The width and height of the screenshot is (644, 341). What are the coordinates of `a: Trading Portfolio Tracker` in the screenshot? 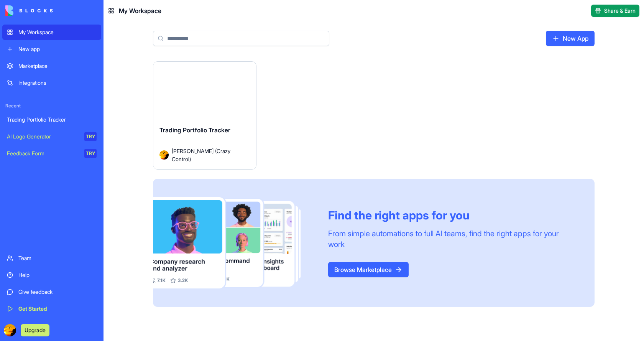 It's located at (52, 120).